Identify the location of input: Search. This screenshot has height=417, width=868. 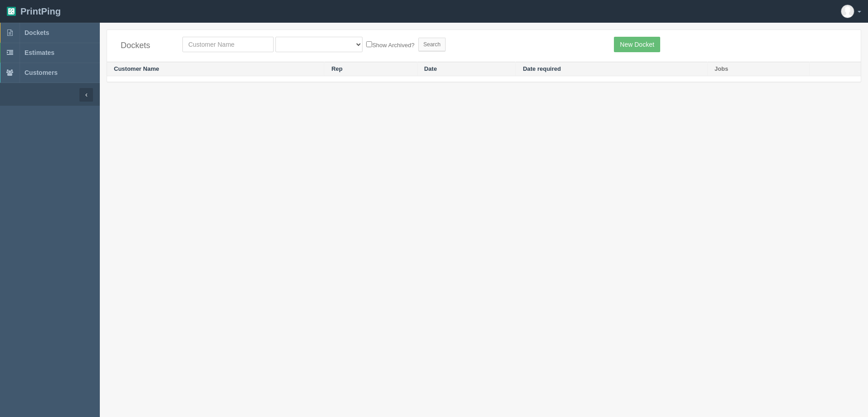
(432, 45).